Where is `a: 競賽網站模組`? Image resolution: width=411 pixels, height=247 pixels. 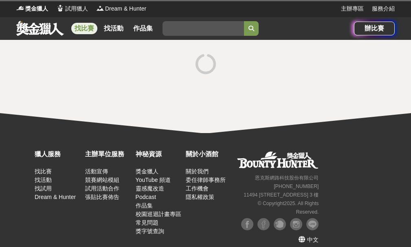
a: 競賽網站模組 is located at coordinates (102, 180).